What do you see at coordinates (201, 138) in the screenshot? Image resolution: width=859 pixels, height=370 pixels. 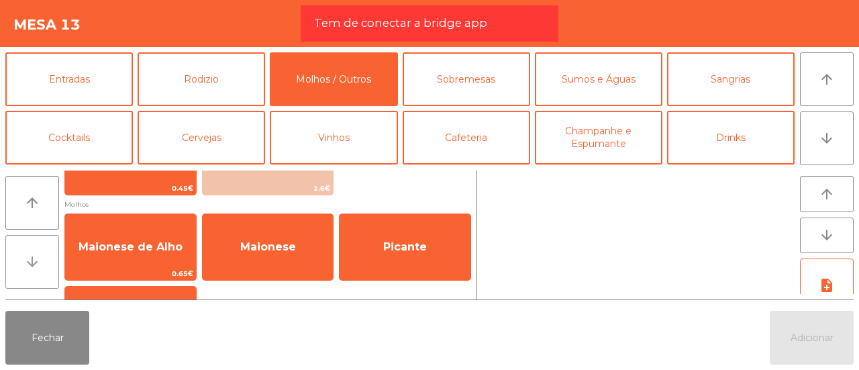 I see `button: Cervejas` at bounding box center [201, 138].